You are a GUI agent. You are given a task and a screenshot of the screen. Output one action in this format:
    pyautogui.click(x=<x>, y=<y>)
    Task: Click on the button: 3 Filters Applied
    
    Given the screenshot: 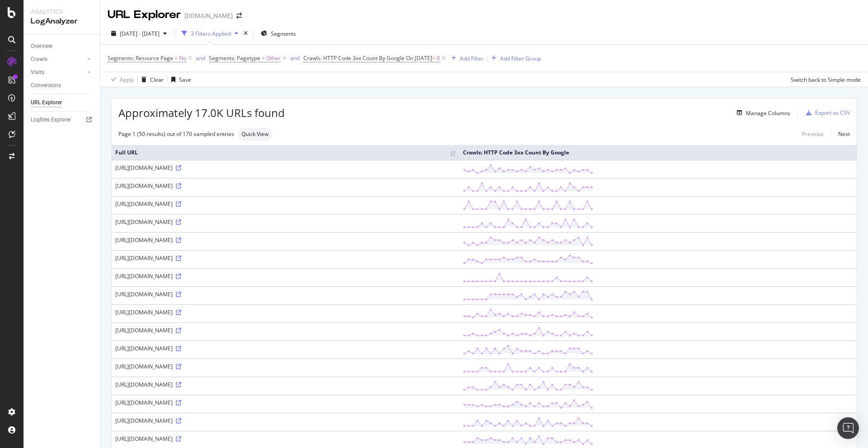 What is the action you would take?
    pyautogui.click(x=209, y=34)
    